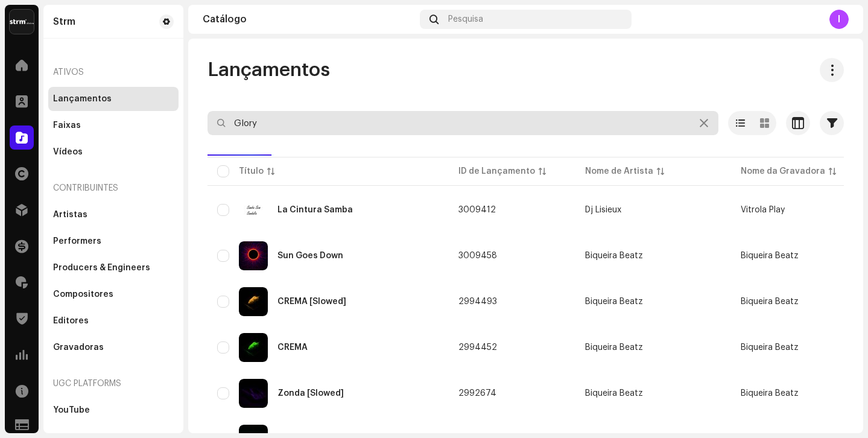 The width and height of the screenshot is (868, 438). I want to click on div: Performers, so click(77, 241).